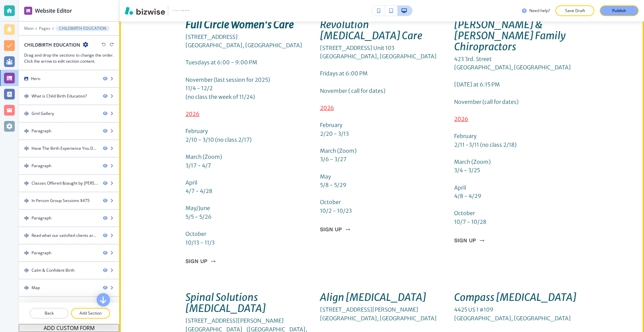 The image size is (644, 332). I want to click on span: 4/8 - 4/29, so click(468, 196).